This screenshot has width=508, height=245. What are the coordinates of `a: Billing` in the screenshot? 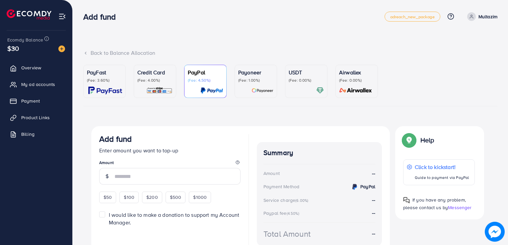 It's located at (36, 134).